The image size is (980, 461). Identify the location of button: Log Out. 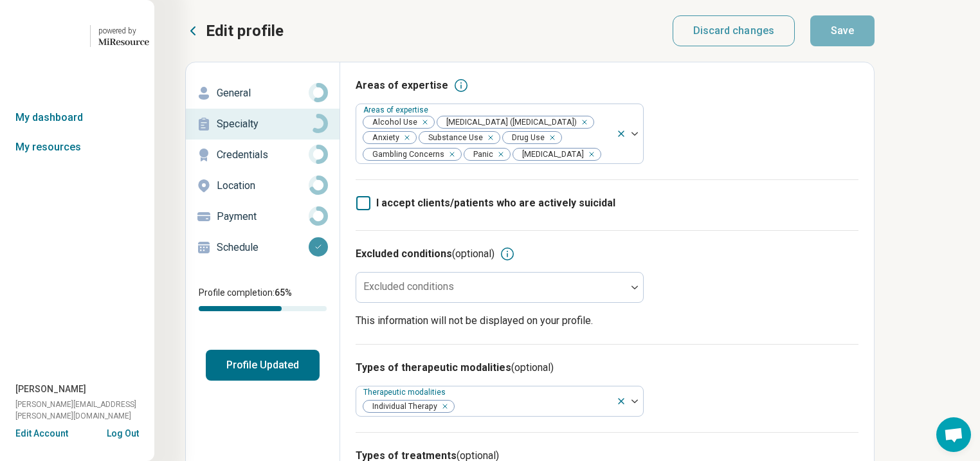
(122, 432).